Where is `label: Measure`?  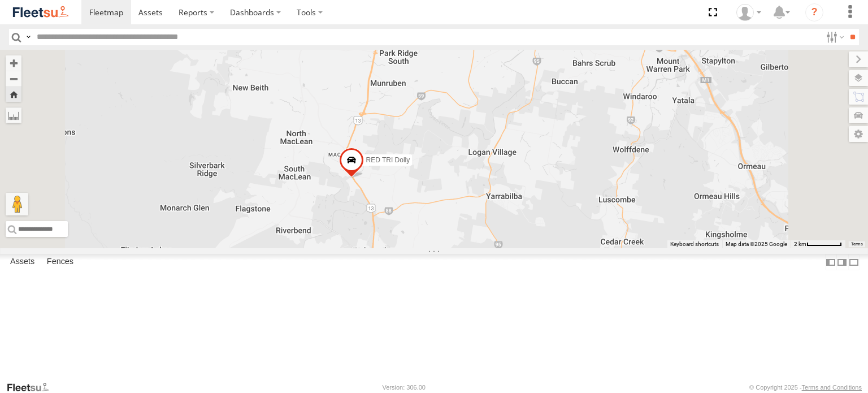 label: Measure is located at coordinates (14, 115).